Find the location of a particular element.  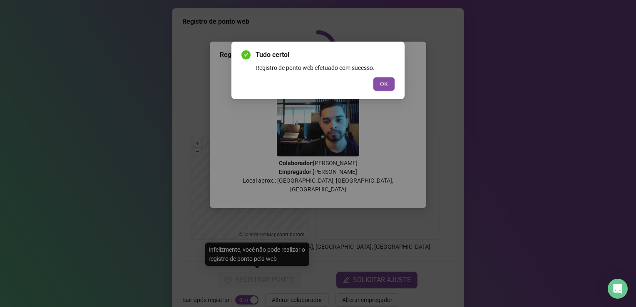

button: OK is located at coordinates (384, 84).